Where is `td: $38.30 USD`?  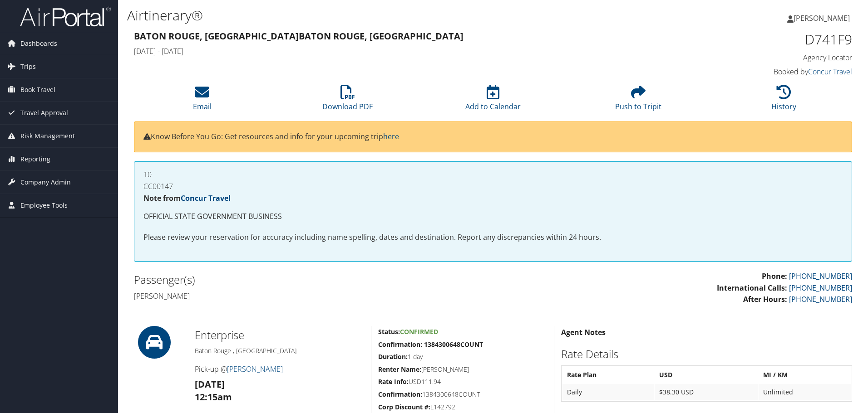 td: $38.30 USD is located at coordinates (705, 392).